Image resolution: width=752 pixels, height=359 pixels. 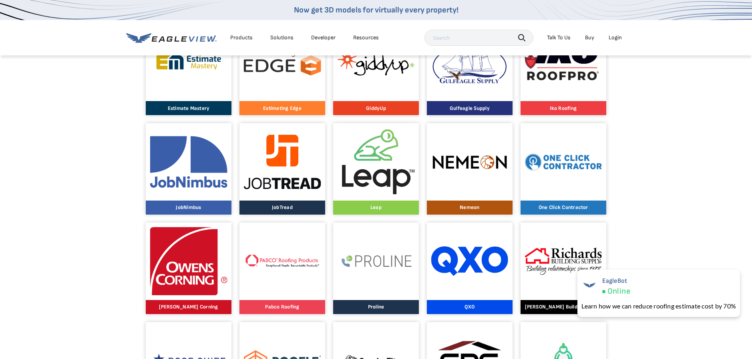 I want to click on a: Buy, so click(x=590, y=38).